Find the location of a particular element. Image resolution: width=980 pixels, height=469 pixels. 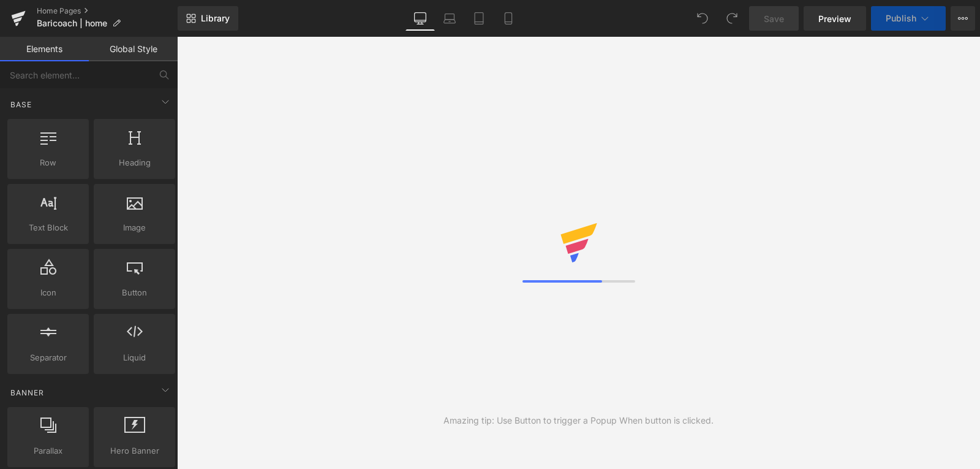

span: Image is located at coordinates (134, 227).